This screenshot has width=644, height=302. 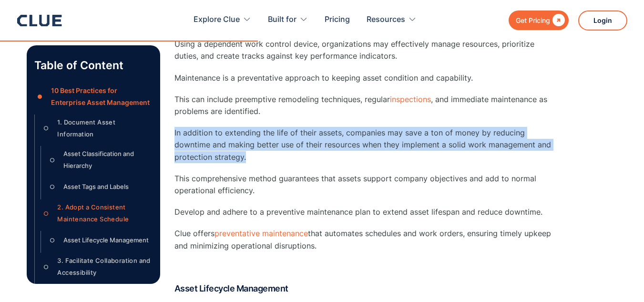 I want to click on a: preventative maintenance, so click(x=261, y=234).